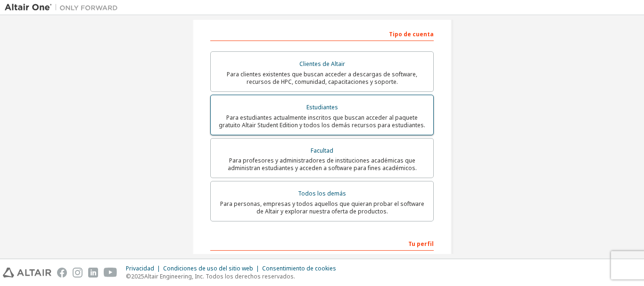 The height and width of the screenshot is (286, 644). What do you see at coordinates (27, 272) in the screenshot?
I see `img: altair_logo.svg` at bounding box center [27, 272].